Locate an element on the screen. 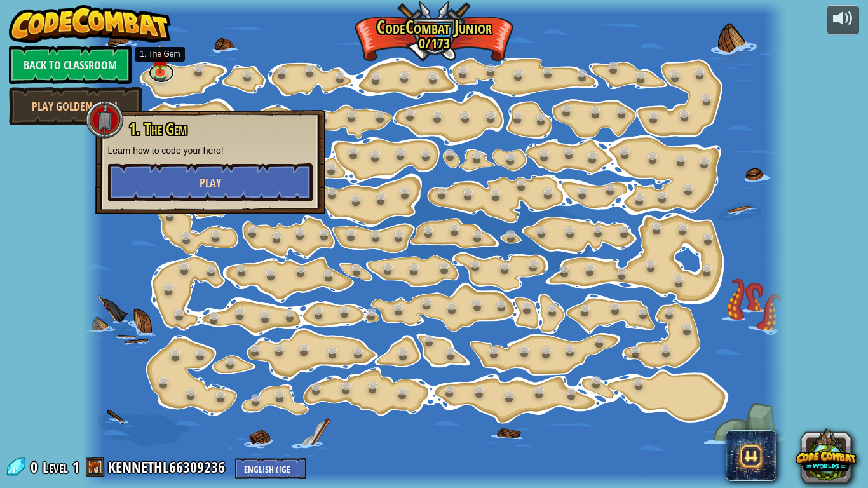 The image size is (868, 488). img: CodeCombat - Learn how to code by playing a game is located at coordinates (90, 24).